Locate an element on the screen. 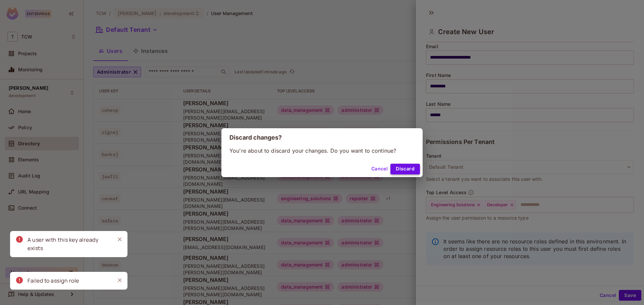 This screenshot has height=305, width=644. p: You're about to discard your changes. Do you want to continue? is located at coordinates (322, 151).